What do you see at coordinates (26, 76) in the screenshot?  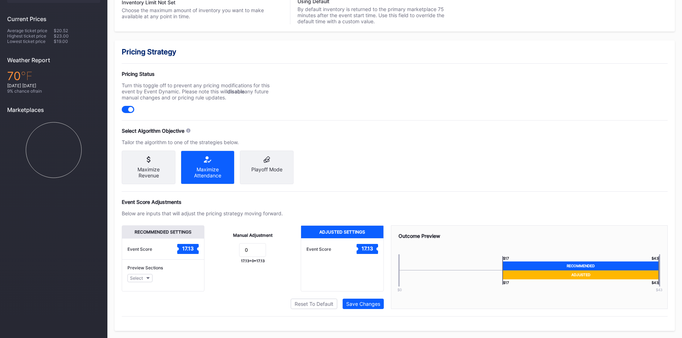 I see `span: ℉` at bounding box center [26, 76].